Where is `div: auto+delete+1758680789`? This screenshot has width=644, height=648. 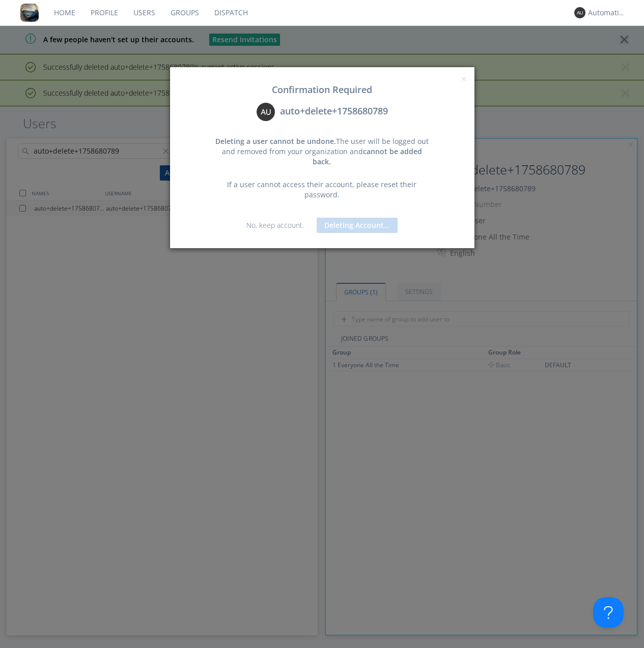 div: auto+delete+1758680789 is located at coordinates (322, 112).